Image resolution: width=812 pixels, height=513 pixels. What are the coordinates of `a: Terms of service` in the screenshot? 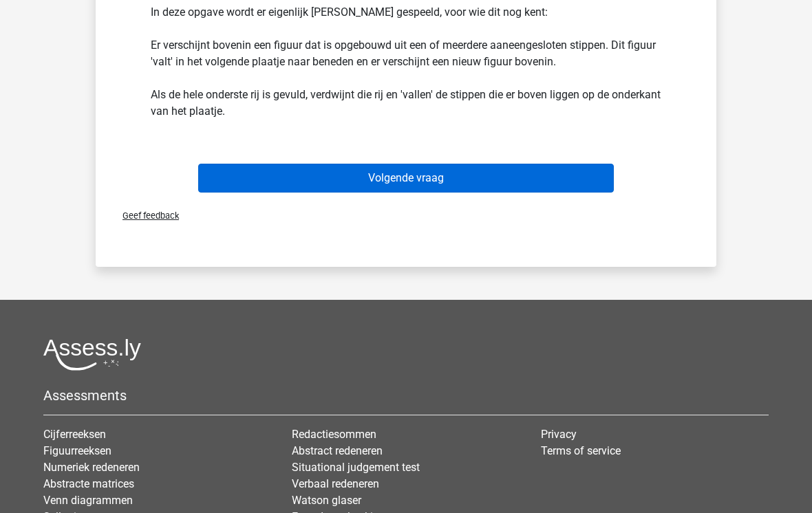 It's located at (581, 451).